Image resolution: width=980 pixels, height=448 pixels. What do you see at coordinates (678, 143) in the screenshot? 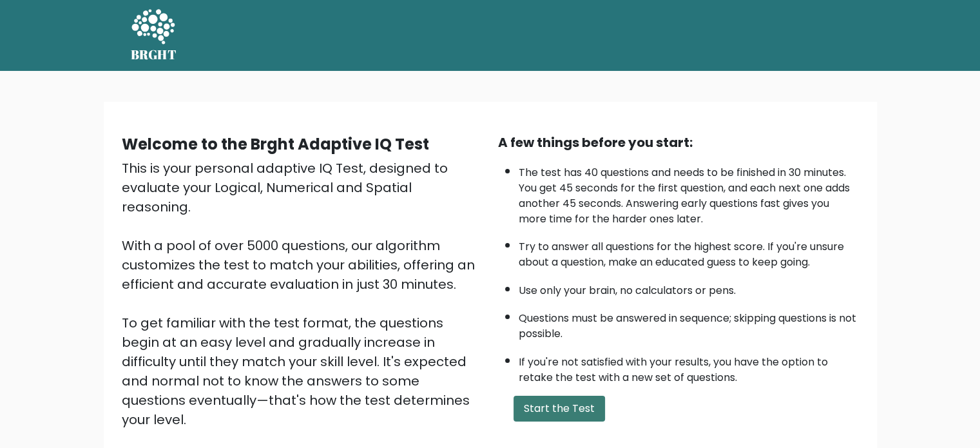
I see `div: A few things before you start:` at bounding box center [678, 143].